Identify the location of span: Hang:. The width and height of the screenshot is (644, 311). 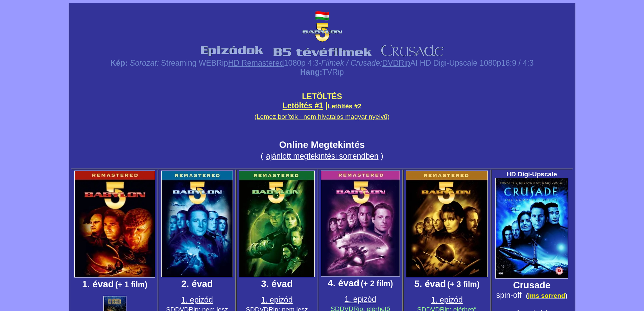
(311, 72).